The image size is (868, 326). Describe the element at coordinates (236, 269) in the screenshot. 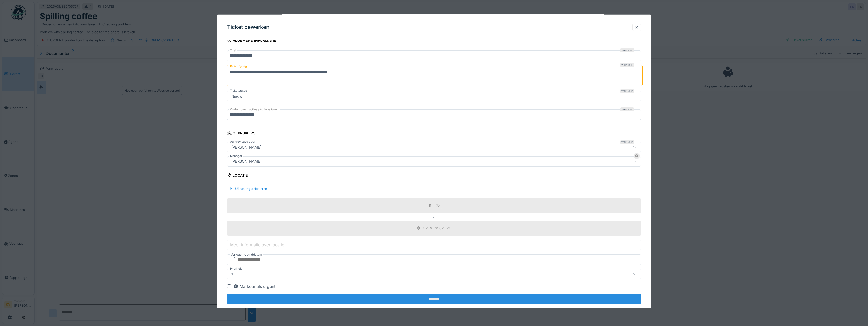

I see `label: Prioriteit` at that location.